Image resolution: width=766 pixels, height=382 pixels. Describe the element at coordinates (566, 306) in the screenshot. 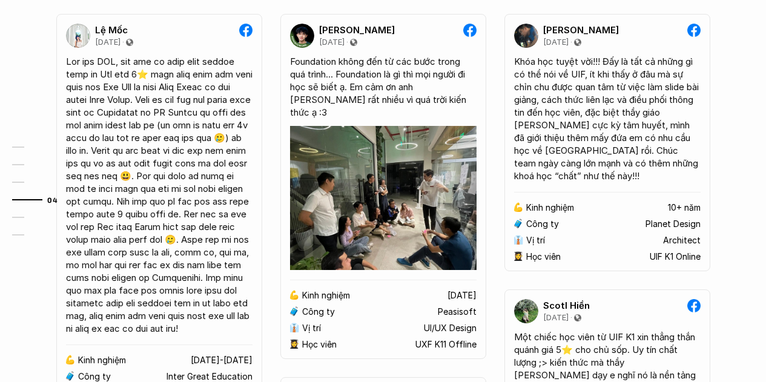

I see `p: Scotl Hiền` at that location.